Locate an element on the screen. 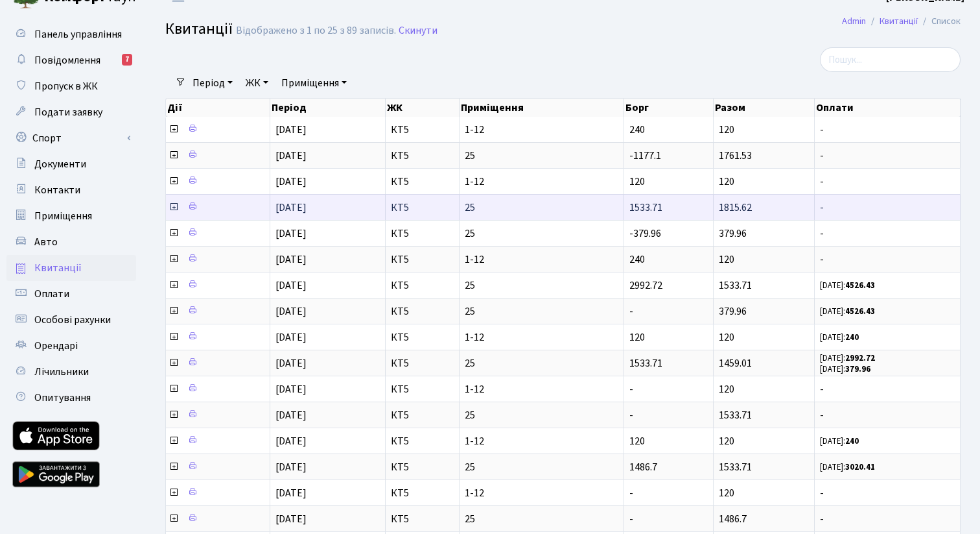 The width and height of the screenshot is (980, 534). a: Admin is located at coordinates (854, 21).